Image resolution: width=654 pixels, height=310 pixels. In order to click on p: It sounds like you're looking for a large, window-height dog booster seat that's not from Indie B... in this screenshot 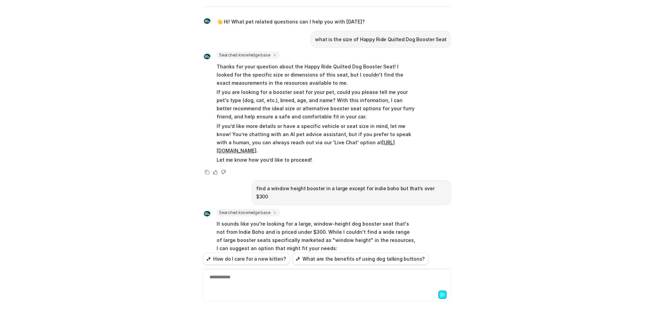, I will do `click(316, 236)`.